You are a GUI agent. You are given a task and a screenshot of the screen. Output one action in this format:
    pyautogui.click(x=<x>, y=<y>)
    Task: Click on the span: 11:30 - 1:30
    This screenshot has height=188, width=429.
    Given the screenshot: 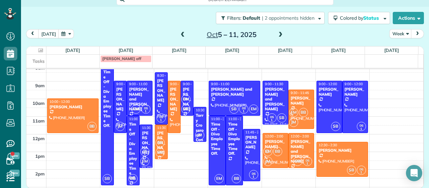 What is the action you would take?
    pyautogui.click(x=167, y=128)
    